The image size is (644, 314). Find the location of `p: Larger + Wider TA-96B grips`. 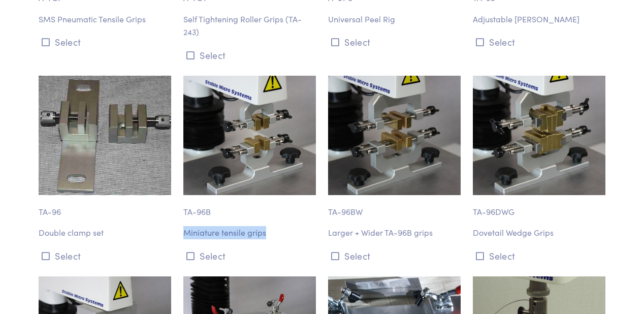

p: Larger + Wider TA-96B grips is located at coordinates (394, 233).